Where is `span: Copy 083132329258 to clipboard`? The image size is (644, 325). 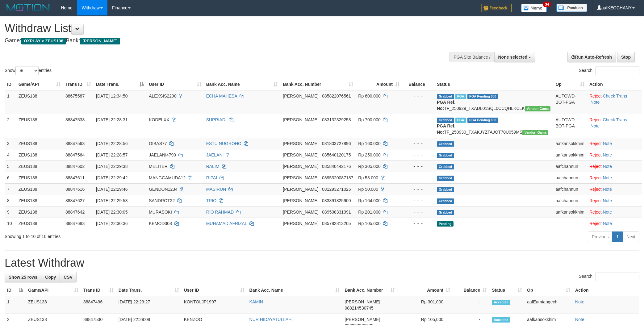 span: Copy 083132329258 to clipboard is located at coordinates (336, 120).